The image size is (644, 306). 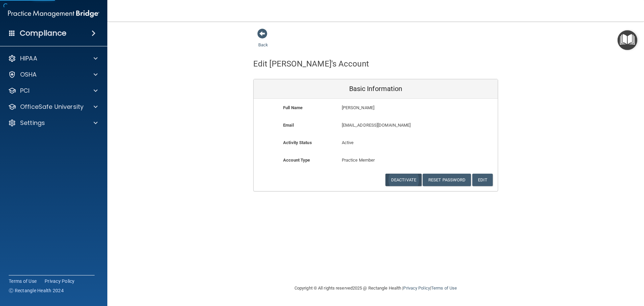 What do you see at coordinates (297, 160) in the screenshot?
I see `b: Account Type` at bounding box center [297, 160].